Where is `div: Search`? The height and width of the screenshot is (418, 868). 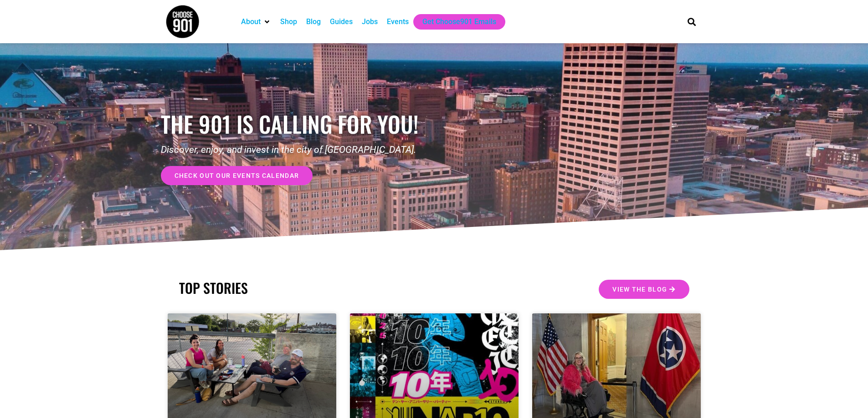 div: Search is located at coordinates (691, 21).